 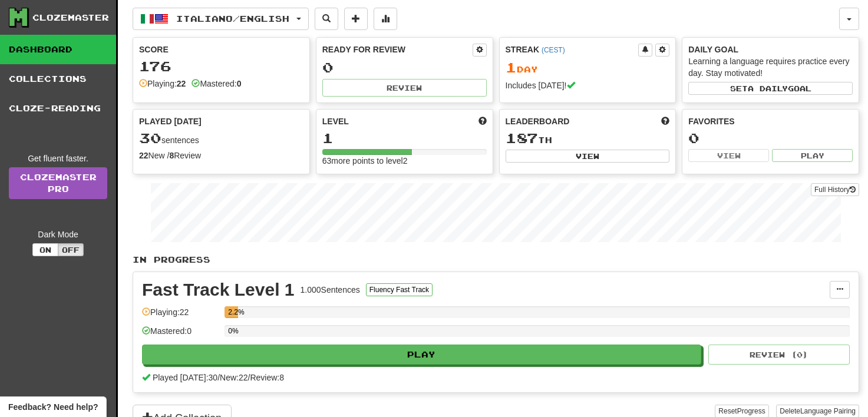 What do you see at coordinates (267, 377) in the screenshot?
I see `span: Review: 8` at bounding box center [267, 377].